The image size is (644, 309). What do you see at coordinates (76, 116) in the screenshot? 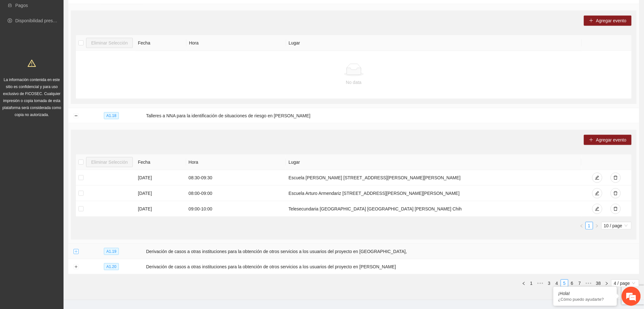
I see `button: Collapse row` at bounding box center [76, 116].